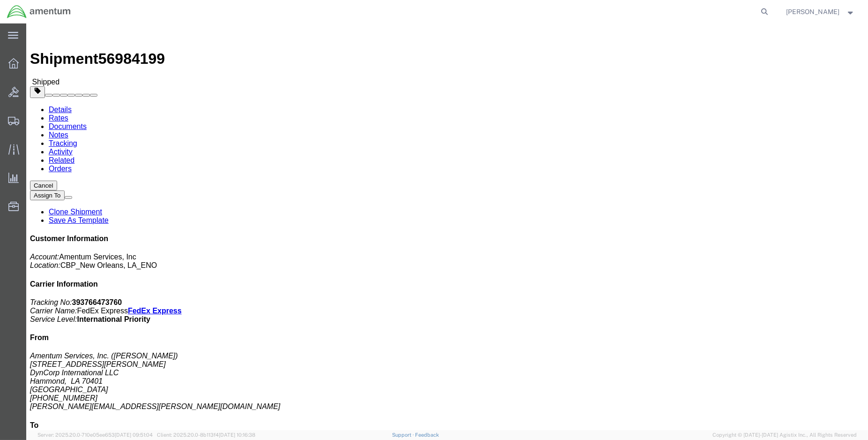 This screenshot has width=868, height=440. I want to click on span: Server: 2025.20.0-710e05ee653, so click(95, 434).